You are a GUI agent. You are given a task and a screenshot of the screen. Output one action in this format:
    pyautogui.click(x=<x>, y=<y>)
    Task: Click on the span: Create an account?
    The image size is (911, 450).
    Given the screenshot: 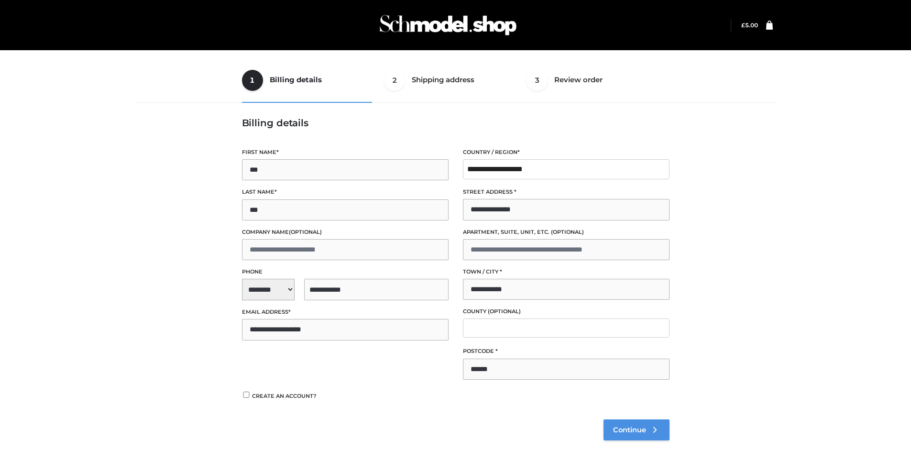 What is the action you would take?
    pyautogui.click(x=284, y=396)
    